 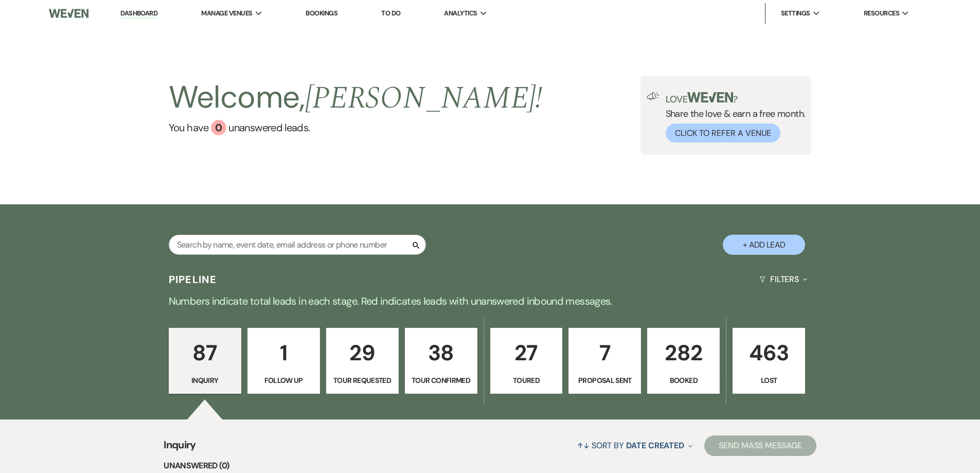 What do you see at coordinates (490, 465) in the screenshot?
I see `li: Unanswered (0)` at bounding box center [490, 465].